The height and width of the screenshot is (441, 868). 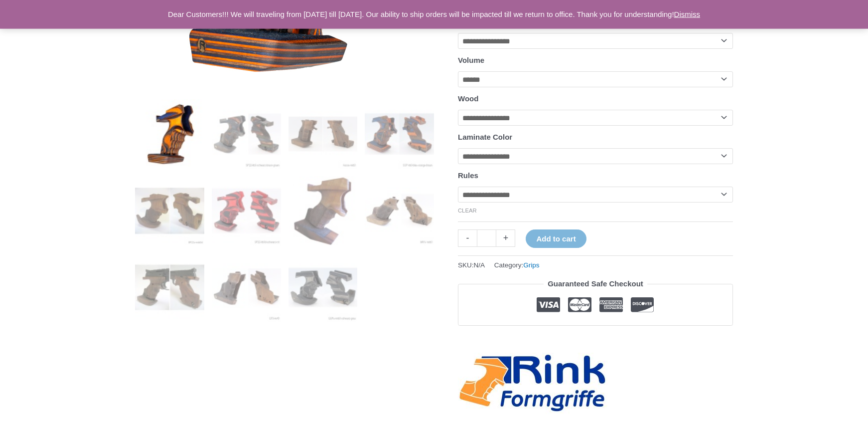 I want to click on legend: Guaranteed Safe Checkout, so click(x=595, y=284).